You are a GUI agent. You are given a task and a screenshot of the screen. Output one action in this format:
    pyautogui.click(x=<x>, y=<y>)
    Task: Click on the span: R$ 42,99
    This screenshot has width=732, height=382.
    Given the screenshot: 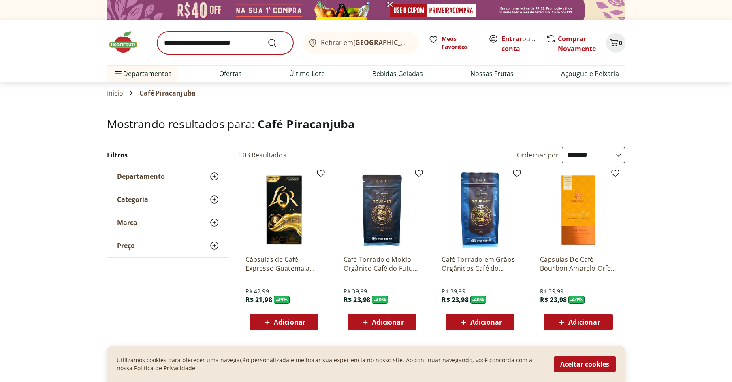 What is the action you would take?
    pyautogui.click(x=257, y=292)
    